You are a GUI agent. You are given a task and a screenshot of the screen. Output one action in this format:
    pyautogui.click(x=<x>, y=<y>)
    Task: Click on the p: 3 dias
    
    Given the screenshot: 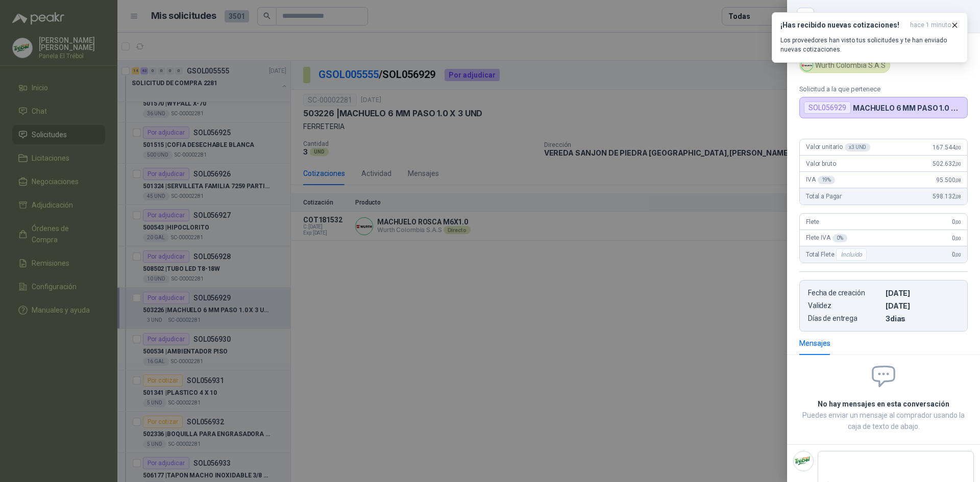 What is the action you would take?
    pyautogui.click(x=922, y=318)
    